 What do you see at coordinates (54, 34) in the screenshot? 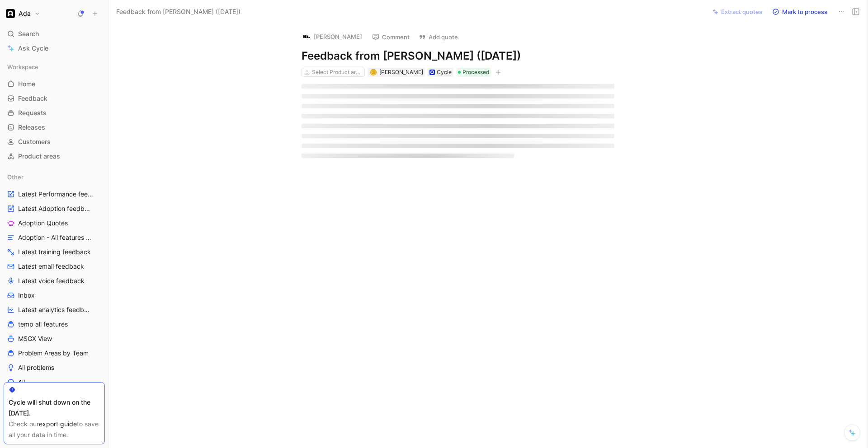
I see `div: Search` at bounding box center [54, 34].